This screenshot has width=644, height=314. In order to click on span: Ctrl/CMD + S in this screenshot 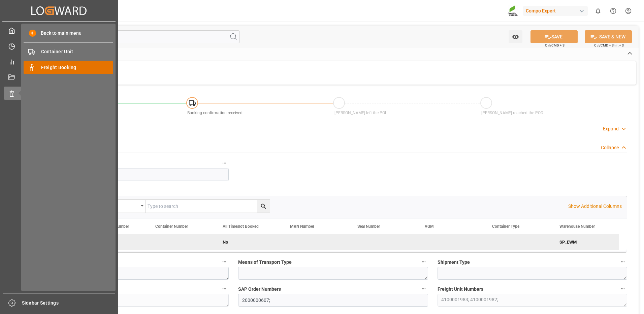, I will do `click(555, 46)`.